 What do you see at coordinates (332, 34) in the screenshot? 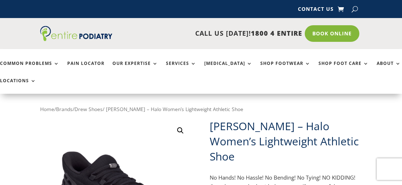
I see `a: Book Online` at bounding box center [332, 34].